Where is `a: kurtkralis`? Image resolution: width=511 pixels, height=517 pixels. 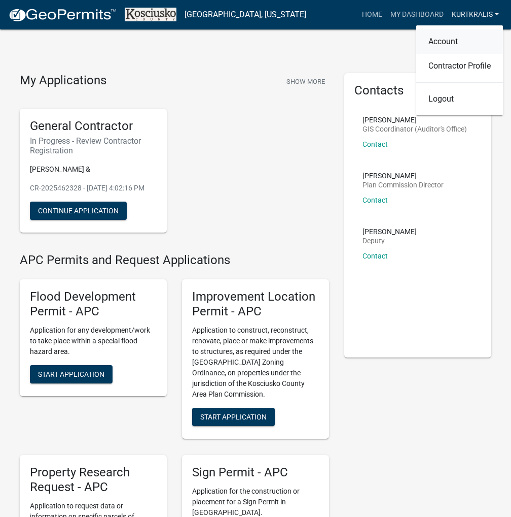 a: kurtkralis is located at coordinates (475, 15).